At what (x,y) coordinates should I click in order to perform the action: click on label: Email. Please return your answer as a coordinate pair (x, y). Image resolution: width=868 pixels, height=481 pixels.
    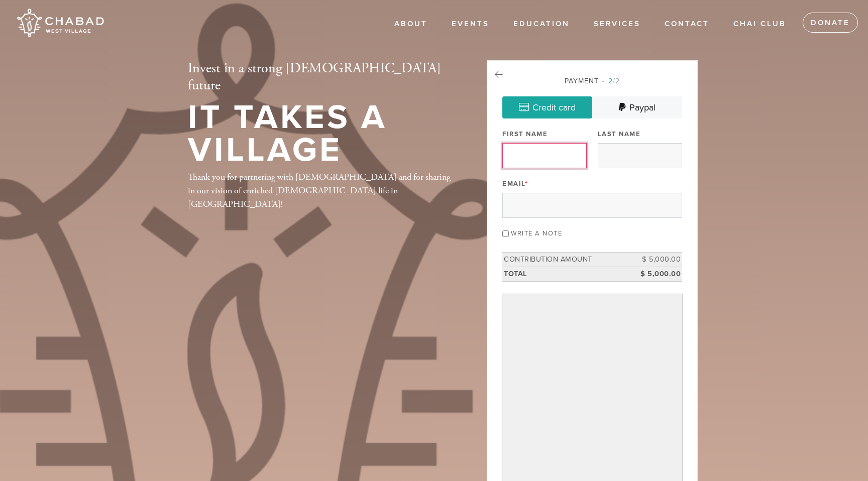
    Looking at the image, I should click on (515, 184).